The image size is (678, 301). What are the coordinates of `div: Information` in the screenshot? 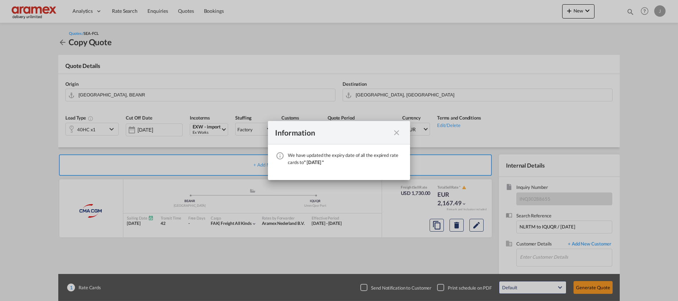 It's located at (332, 132).